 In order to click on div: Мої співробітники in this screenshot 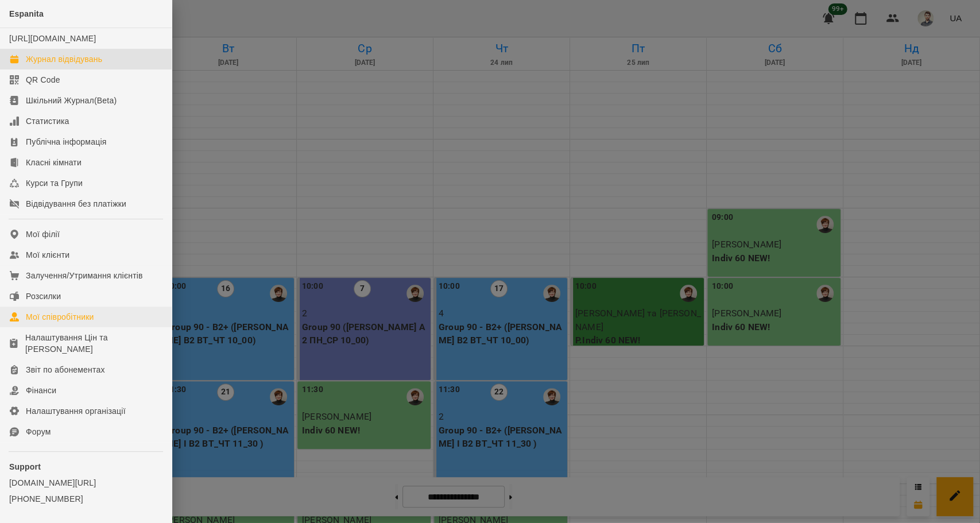, I will do `click(60, 318)`.